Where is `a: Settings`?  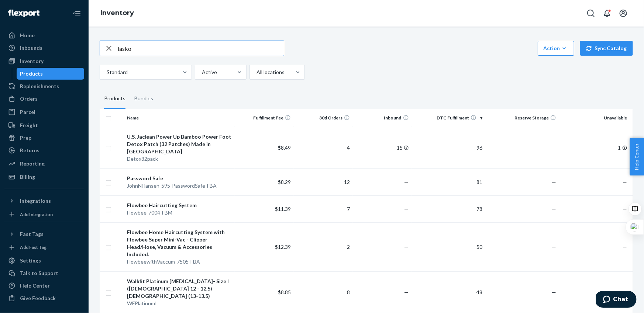
a: Settings is located at coordinates (44, 260).